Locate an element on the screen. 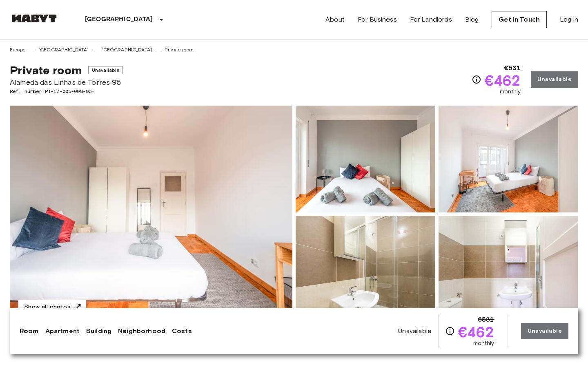 The height and width of the screenshot is (367, 588). a: For Landlords is located at coordinates (431, 20).